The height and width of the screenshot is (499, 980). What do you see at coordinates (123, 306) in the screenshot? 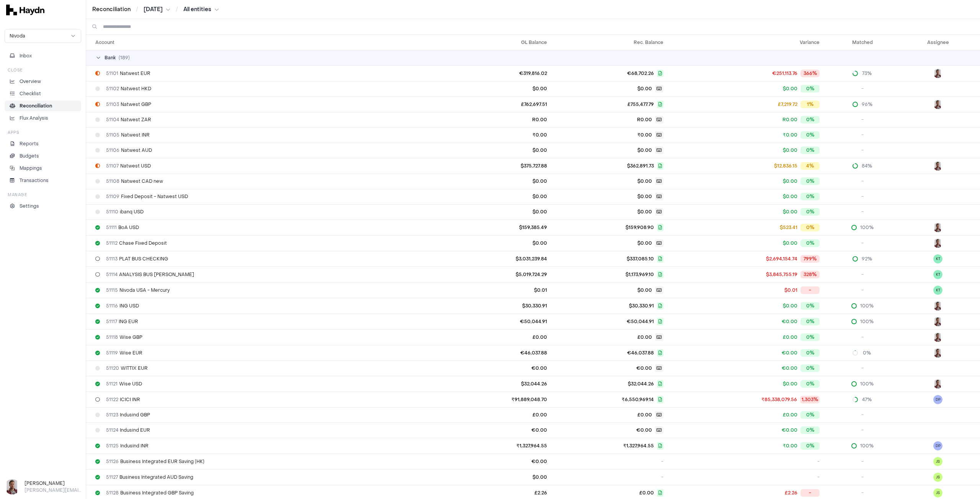
I see `span: ING USD` at bounding box center [123, 306].